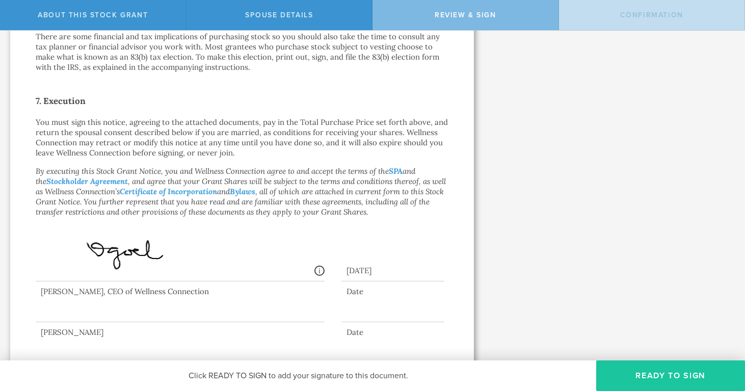 The width and height of the screenshot is (745, 391). I want to click on span: Spouse Details, so click(279, 15).